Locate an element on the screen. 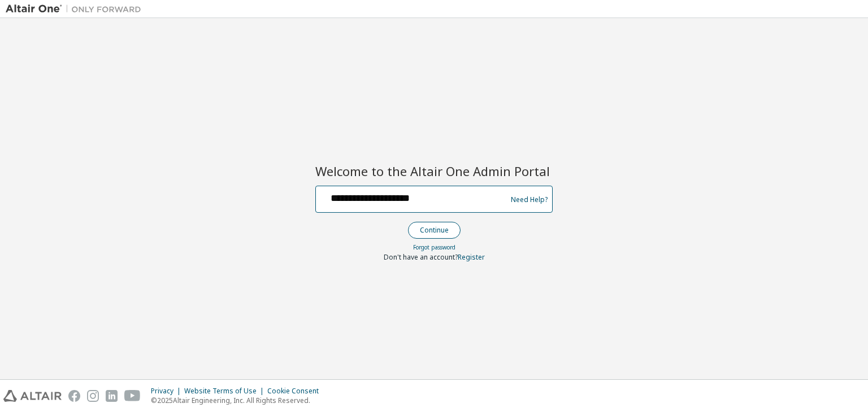  div: Privacy is located at coordinates (167, 391).